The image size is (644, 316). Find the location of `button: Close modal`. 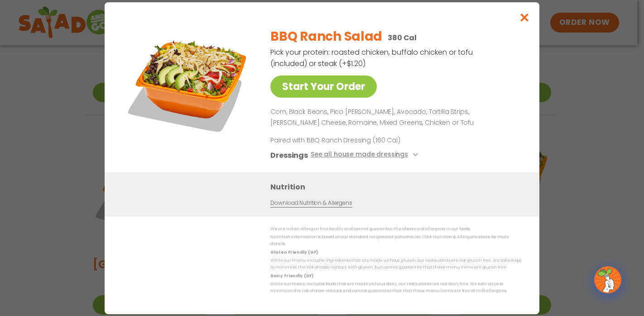

button: Close modal is located at coordinates (525, 17).